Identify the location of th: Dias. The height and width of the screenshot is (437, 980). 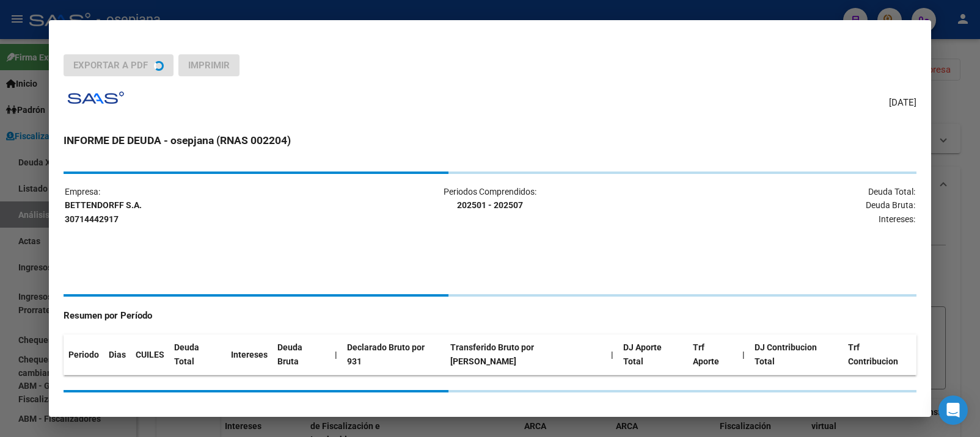
(117, 355).